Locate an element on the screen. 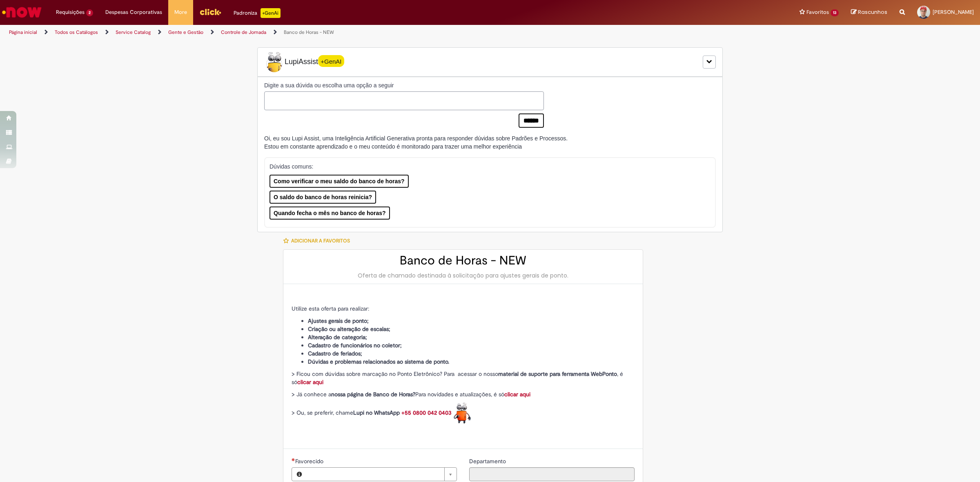  div: Padroniza is located at coordinates (257, 13).